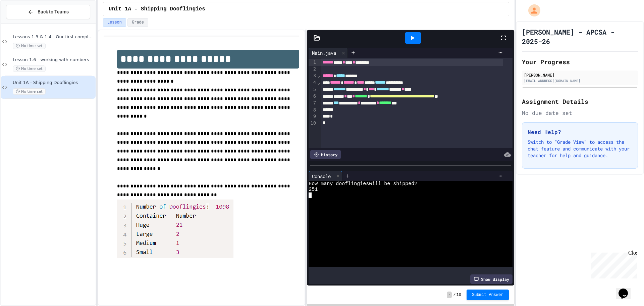  I want to click on span: How many dooflingieswill be shipped?, so click(363, 184).